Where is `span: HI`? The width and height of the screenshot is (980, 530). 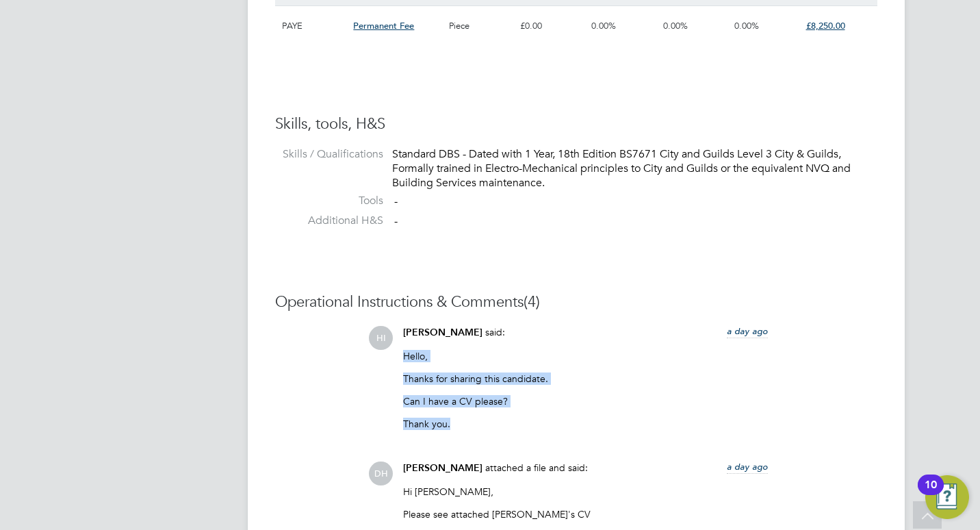 span: HI is located at coordinates (381, 337).